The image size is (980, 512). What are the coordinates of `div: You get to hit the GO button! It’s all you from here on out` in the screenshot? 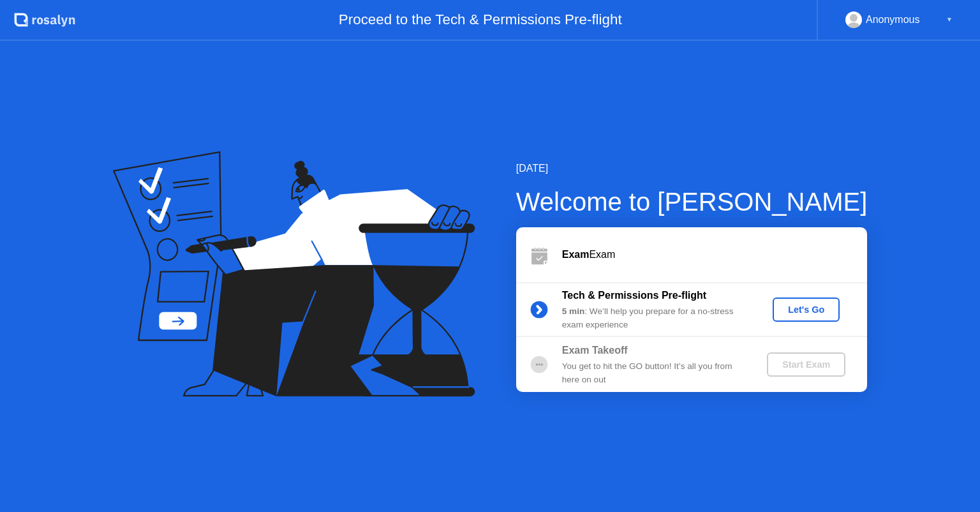 It's located at (654, 373).